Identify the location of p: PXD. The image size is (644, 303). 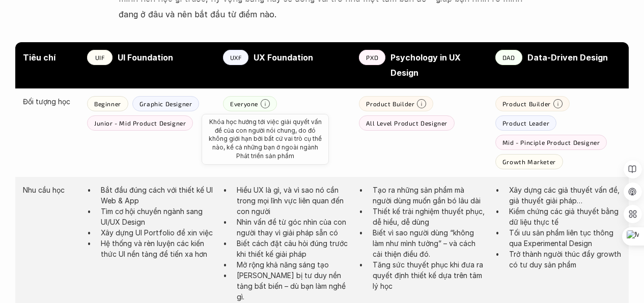
(372, 57).